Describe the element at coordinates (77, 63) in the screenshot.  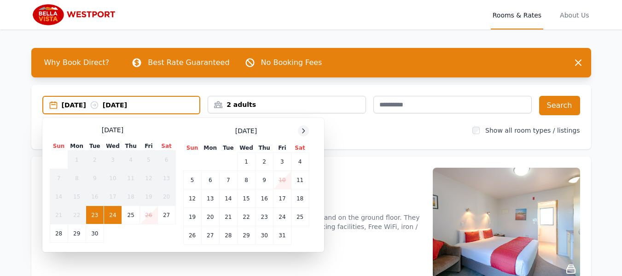
I see `span: Why Book Direct?` at that location.